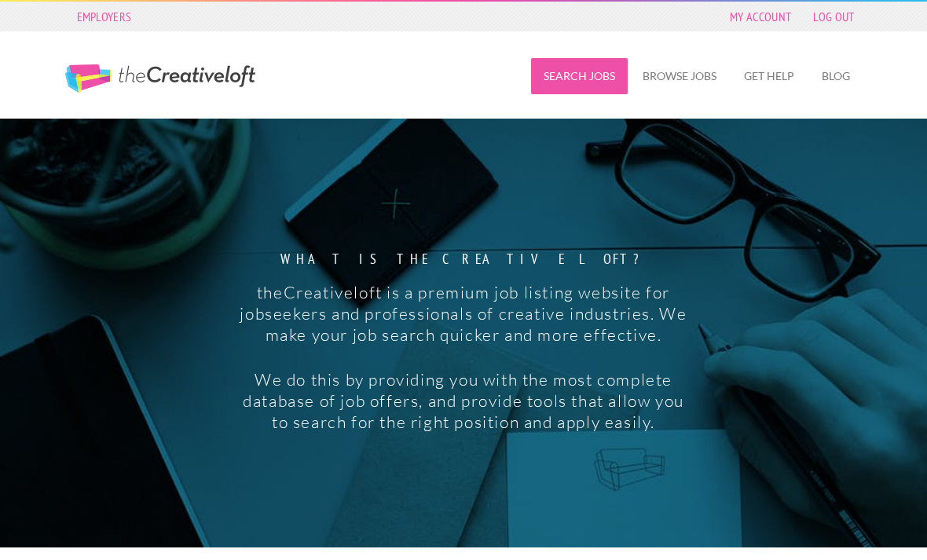  I want to click on strong: What is the creative loft?, so click(463, 259).